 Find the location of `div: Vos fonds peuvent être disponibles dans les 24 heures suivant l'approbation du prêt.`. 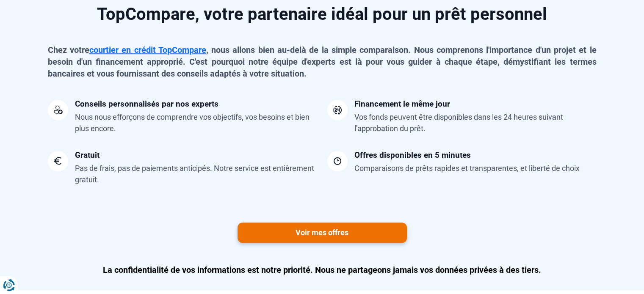

div: Vos fonds peuvent être disponibles dans les 24 heures suivant l'approbation du prêt. is located at coordinates (476, 123).